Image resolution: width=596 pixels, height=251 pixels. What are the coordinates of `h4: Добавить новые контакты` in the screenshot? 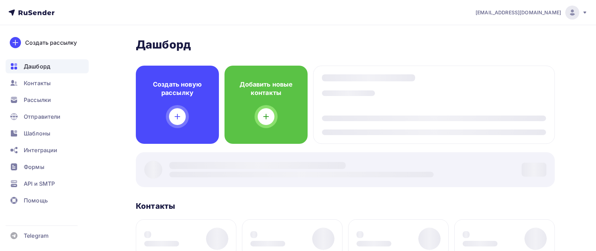 It's located at (266, 89).